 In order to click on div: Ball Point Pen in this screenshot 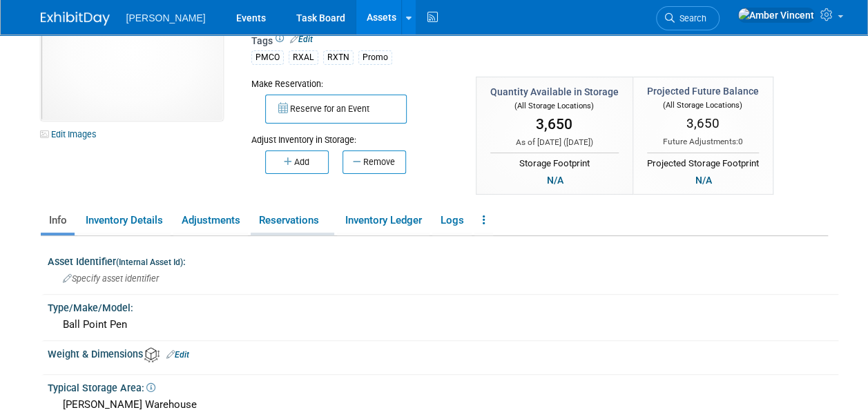, I will do `click(442, 325)`.